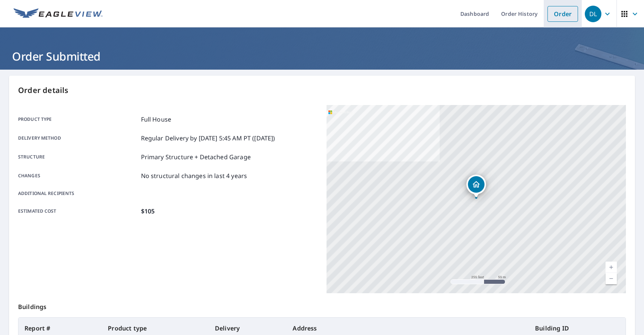  I want to click on p: Additional recipients, so click(78, 194).